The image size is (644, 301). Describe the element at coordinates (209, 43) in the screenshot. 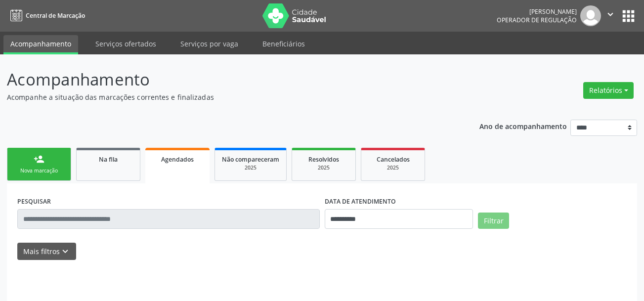

I see `a: Serviços por vaga` at that location.